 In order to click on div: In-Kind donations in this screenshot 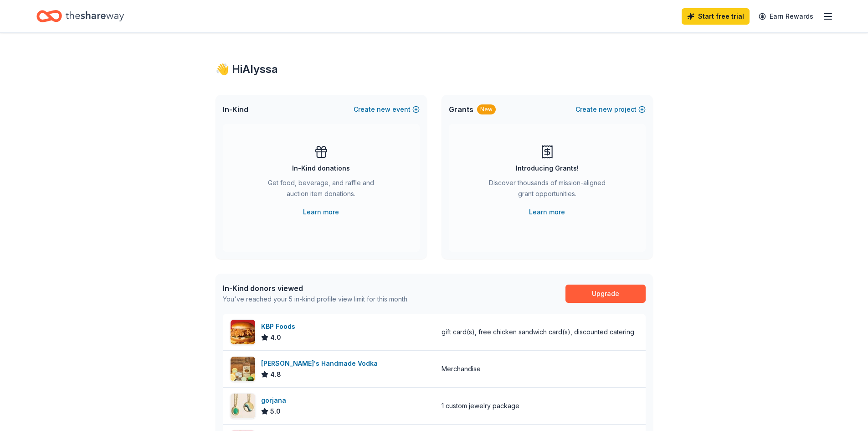, I will do `click(321, 168)`.